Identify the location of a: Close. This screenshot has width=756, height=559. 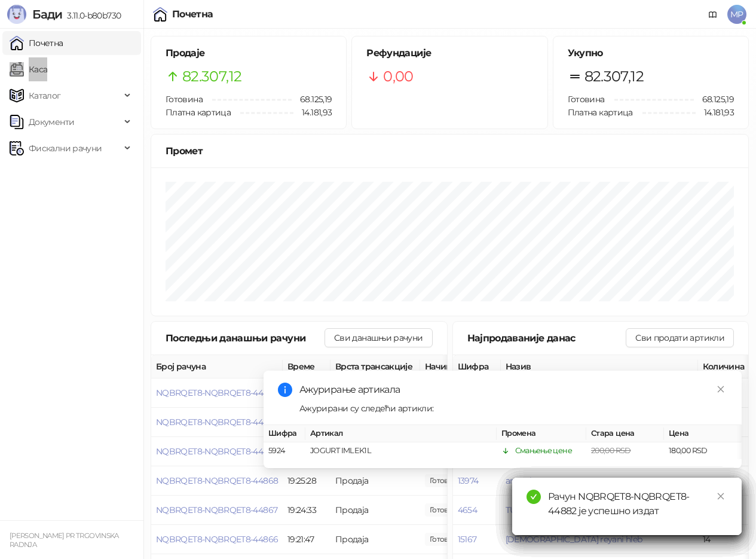
(721, 389).